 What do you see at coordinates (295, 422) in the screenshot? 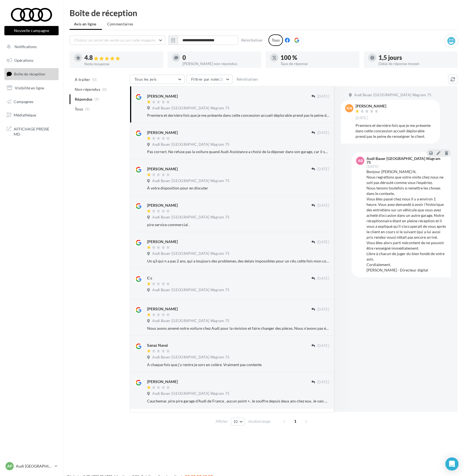
I see `span: 1` at bounding box center [295, 422].